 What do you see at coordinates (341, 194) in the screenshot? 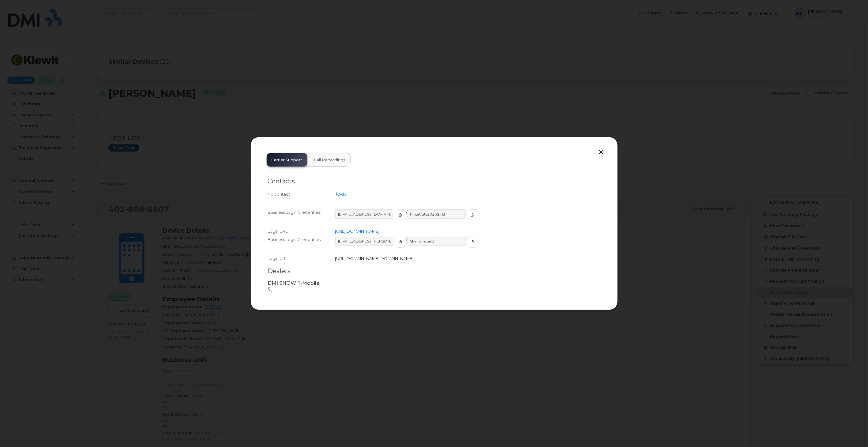
I see `a: Add` at bounding box center [341, 194].